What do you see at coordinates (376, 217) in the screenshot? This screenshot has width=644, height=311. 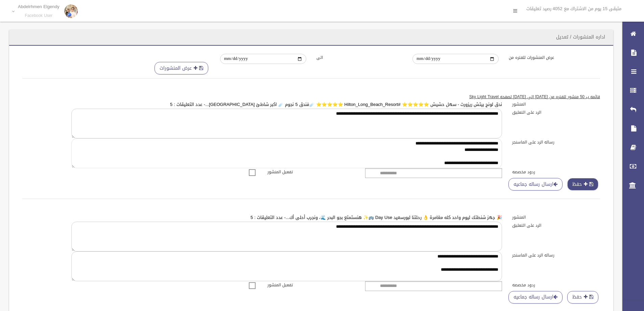 I see `lable: 🎉 جهز شنطتك ليوم واحد كله مغامرة 👌 رحلتنا لبورسعيد Day Use 🚌✨ هنستمتع بجو البحر 🌊، ونجرب أحلى أك....` at bounding box center [376, 217].